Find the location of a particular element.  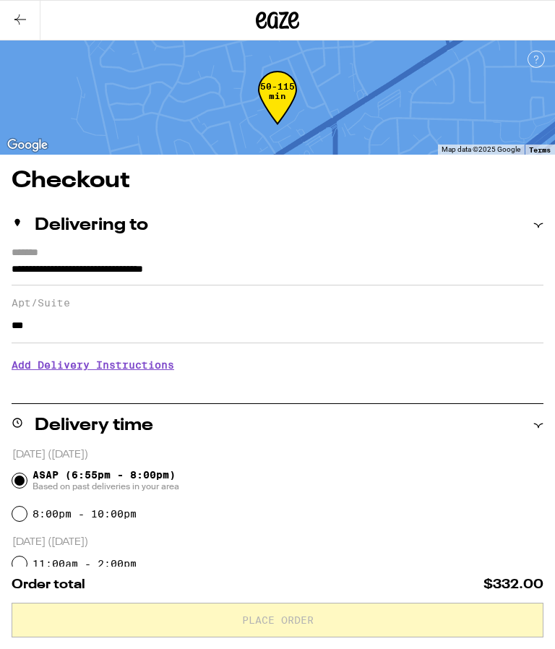

span: ASAP (6:55pm - 8:00pm) is located at coordinates (106, 481).